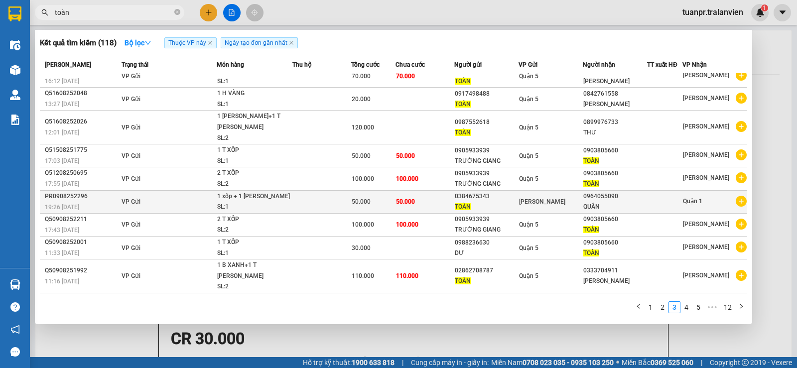 The image size is (797, 368). What do you see at coordinates (190, 43) in the screenshot?
I see `span: Thuộc VP này` at bounding box center [190, 43].